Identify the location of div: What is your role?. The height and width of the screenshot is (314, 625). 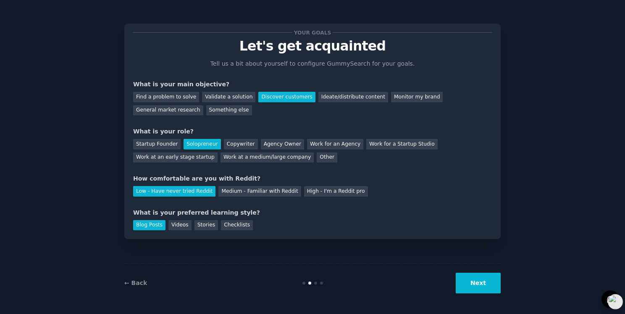
(313, 131).